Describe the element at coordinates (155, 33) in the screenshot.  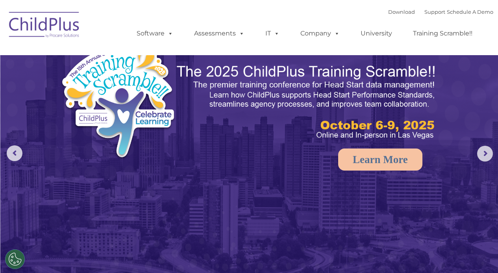
I see `a: Software` at that location.